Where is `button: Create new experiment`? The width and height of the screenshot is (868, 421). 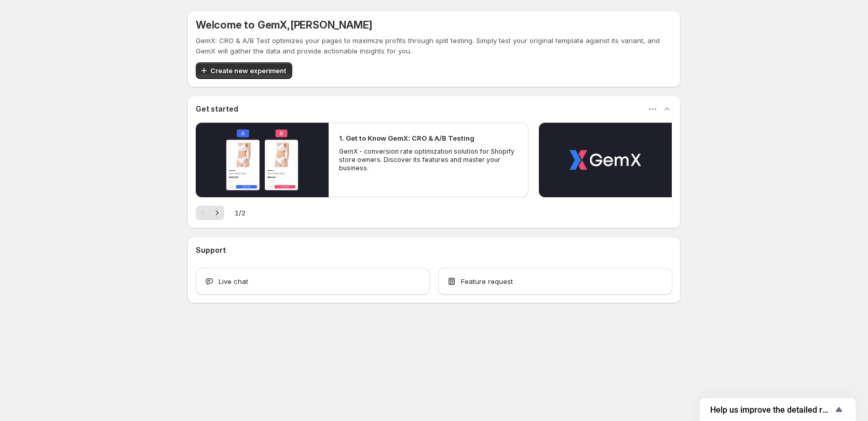
button: Create new experiment is located at coordinates (244, 71).